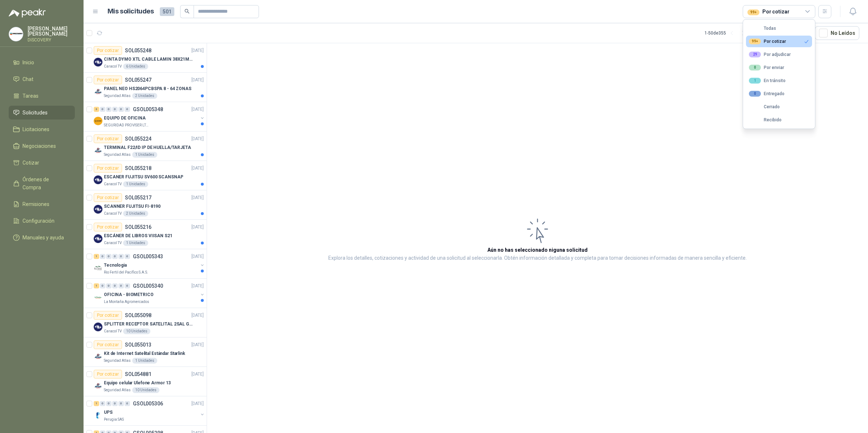 The height and width of the screenshot is (433, 868). What do you see at coordinates (31, 162) in the screenshot?
I see `span: Cotizar` at bounding box center [31, 162].